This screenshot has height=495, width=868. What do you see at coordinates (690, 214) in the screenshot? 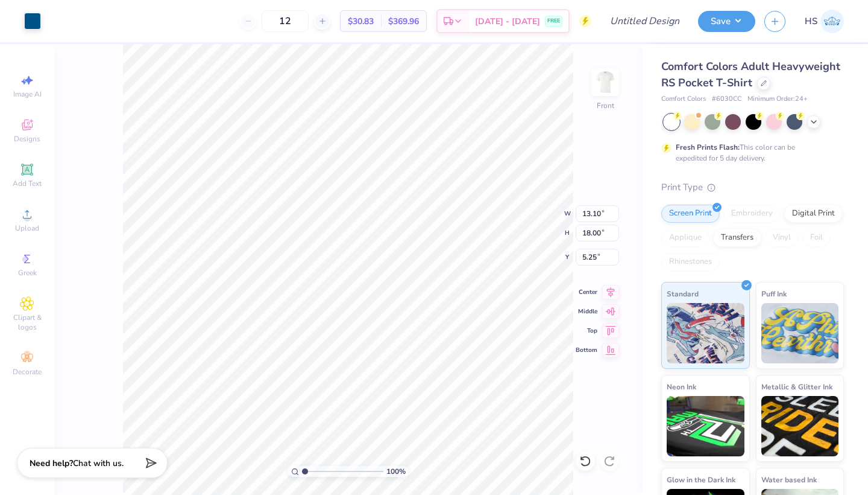
I see `div: Screen Print` at bounding box center [690, 214].